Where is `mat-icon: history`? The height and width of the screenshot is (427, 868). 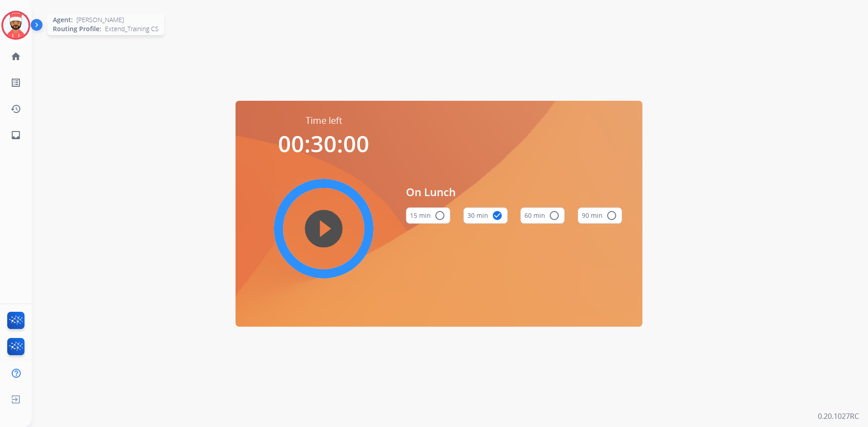 mat-icon: history is located at coordinates (16, 109).